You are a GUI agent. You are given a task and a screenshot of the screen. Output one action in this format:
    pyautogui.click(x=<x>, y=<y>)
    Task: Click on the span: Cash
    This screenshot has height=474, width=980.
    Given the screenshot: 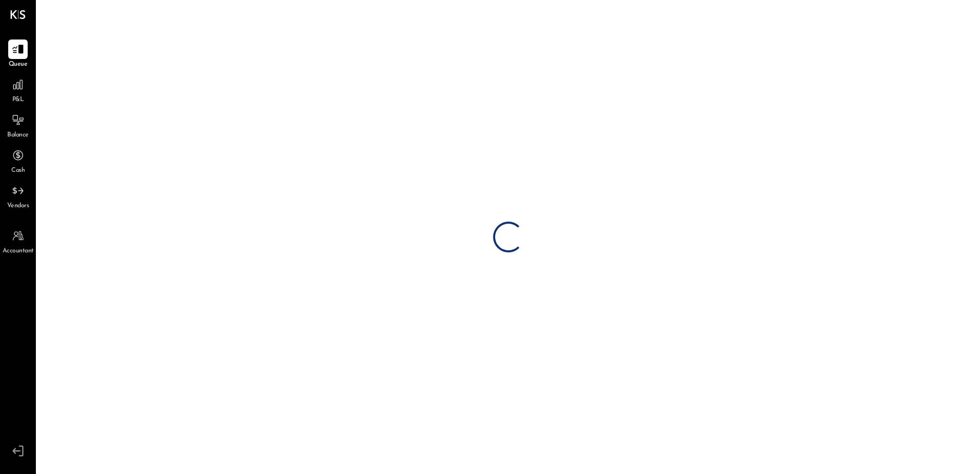 What is the action you would take?
    pyautogui.click(x=18, y=170)
    